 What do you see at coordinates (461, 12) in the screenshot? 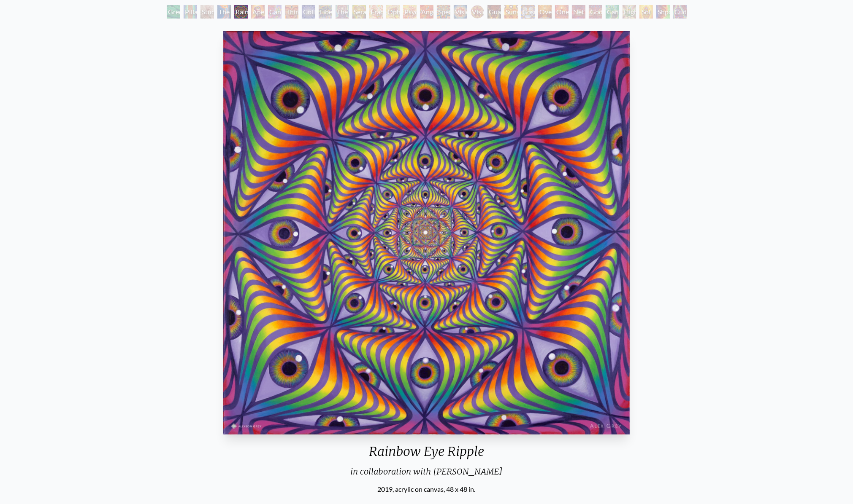
I see `div: Vision Crystal` at bounding box center [461, 12].